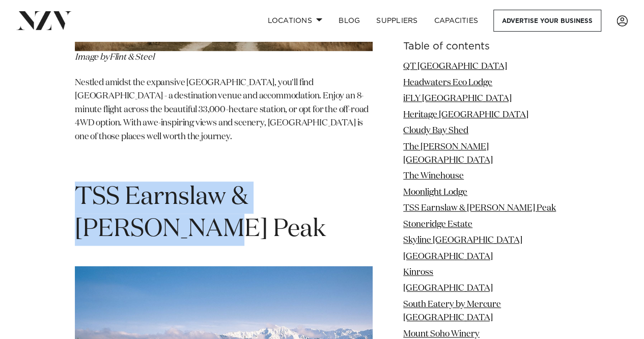 Image resolution: width=644 pixels, height=339 pixels. I want to click on em: Image by, so click(114, 57).